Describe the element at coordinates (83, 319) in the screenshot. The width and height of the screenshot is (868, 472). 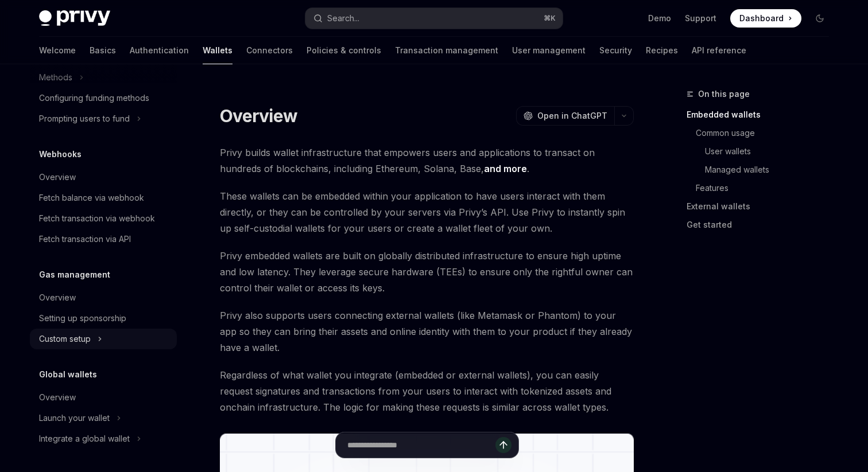
I see `div: Setting up sponsorship` at that location.